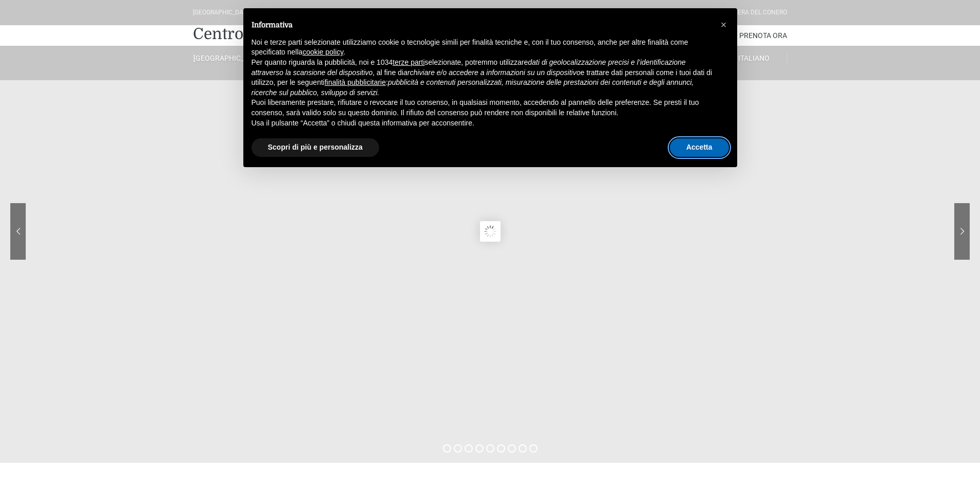 The width and height of the screenshot is (980, 486). Describe the element at coordinates (469, 67) in the screenshot. I see `em: dati di geolocalizzazione precisi e l’identificazione attraverso la scansione del dispositivo` at that location.